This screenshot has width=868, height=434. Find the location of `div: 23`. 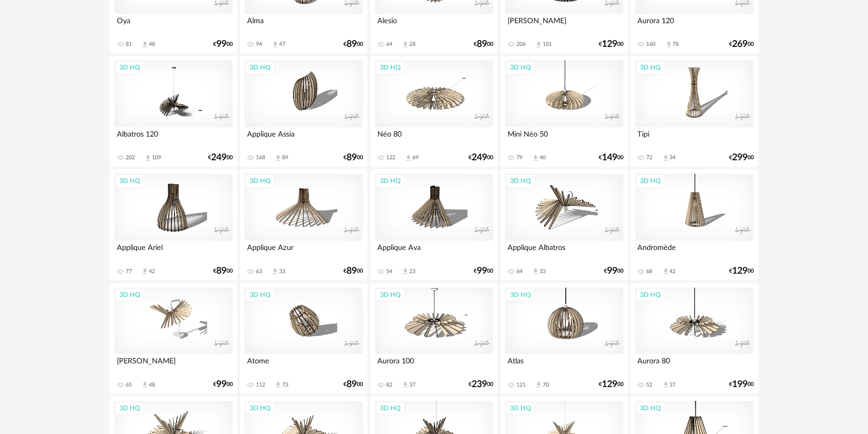

div: 23 is located at coordinates (413, 271).